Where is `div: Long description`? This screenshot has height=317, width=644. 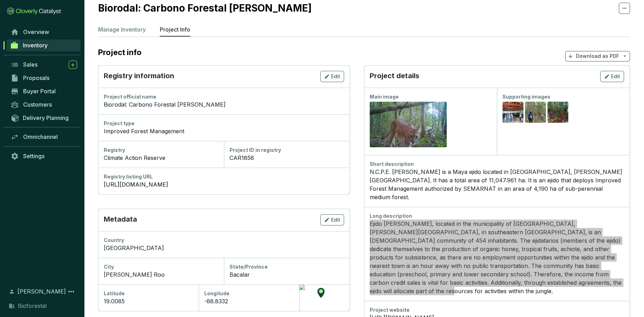 div: Long description is located at coordinates (497, 216).